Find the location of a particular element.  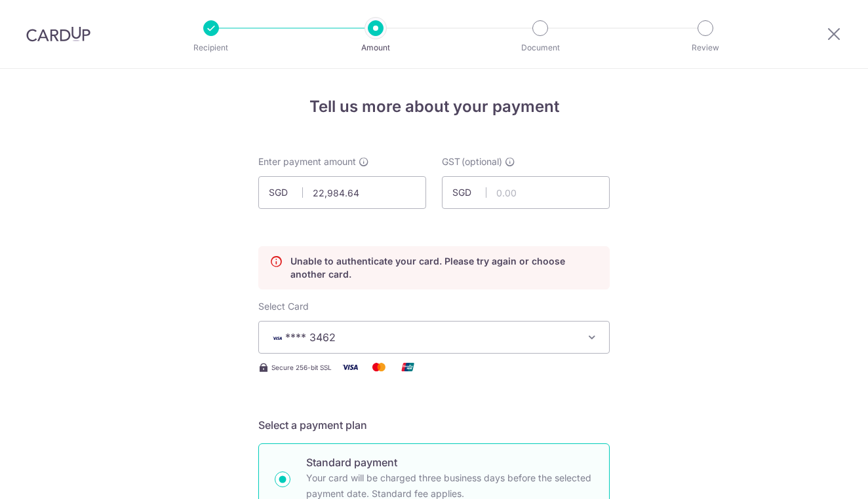

img: Mastercard is located at coordinates (379, 367).